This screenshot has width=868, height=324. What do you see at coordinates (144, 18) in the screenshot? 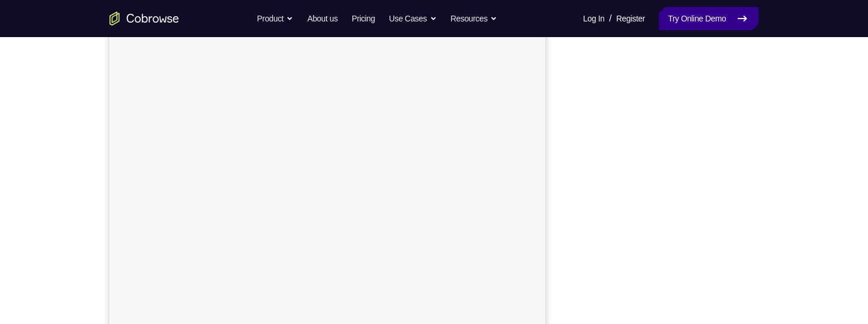
I see `a: Go to the home page` at bounding box center [144, 18].